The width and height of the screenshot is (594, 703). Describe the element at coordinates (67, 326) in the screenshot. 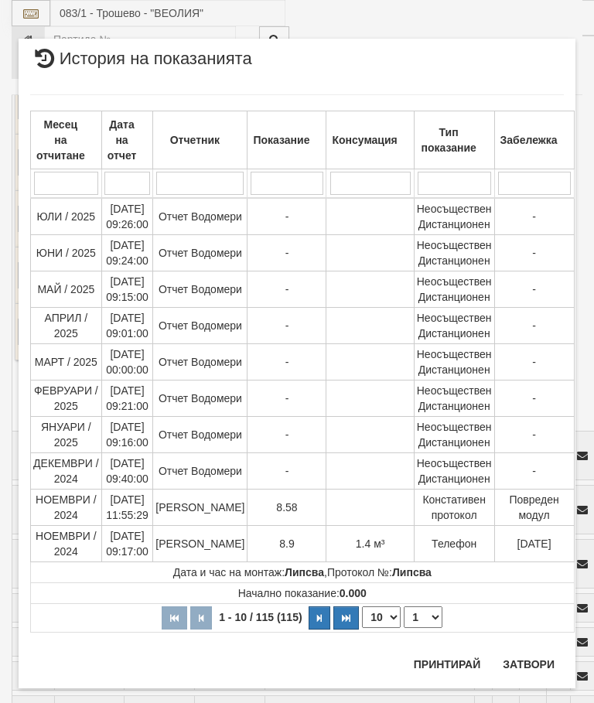

I see `td: АПРИЛ / 2025` at that location.